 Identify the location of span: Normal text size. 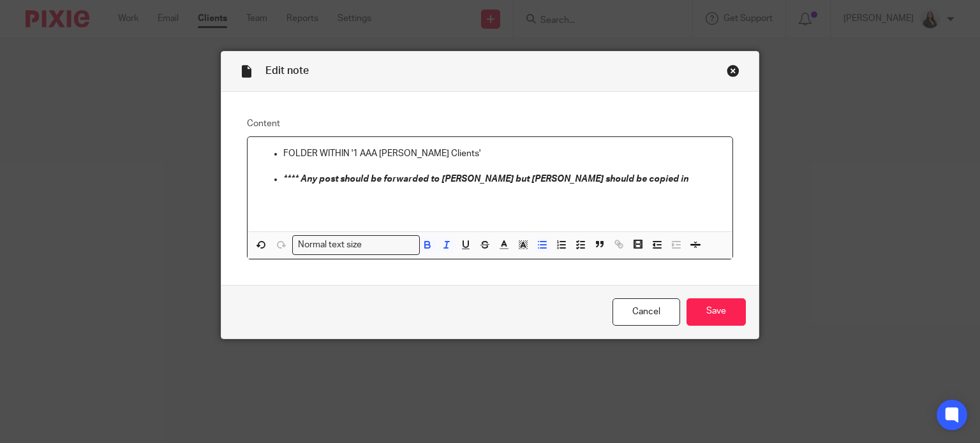
(330, 245).